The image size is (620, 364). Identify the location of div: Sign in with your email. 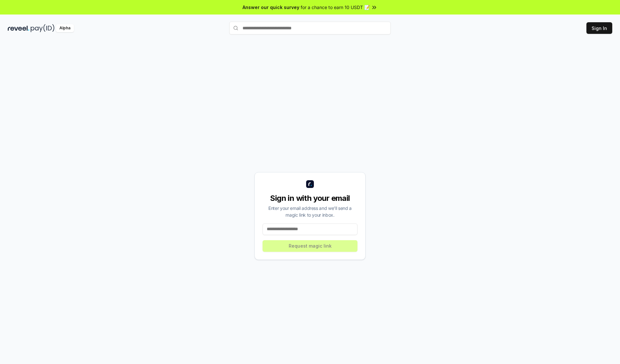
(310, 198).